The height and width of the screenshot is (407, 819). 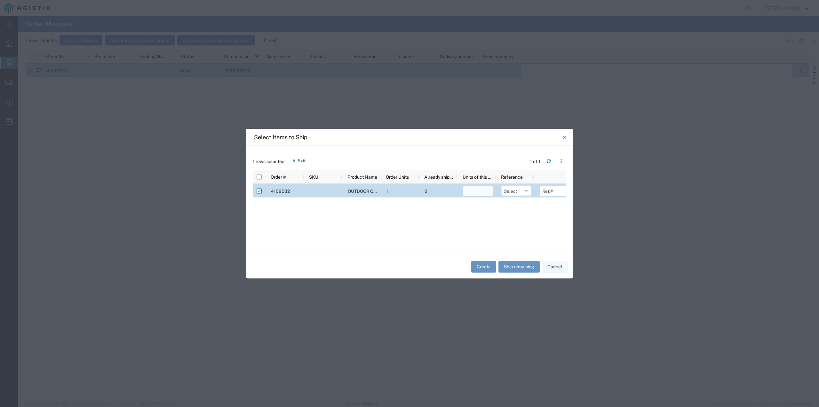 I want to click on span: 1, so click(x=387, y=191).